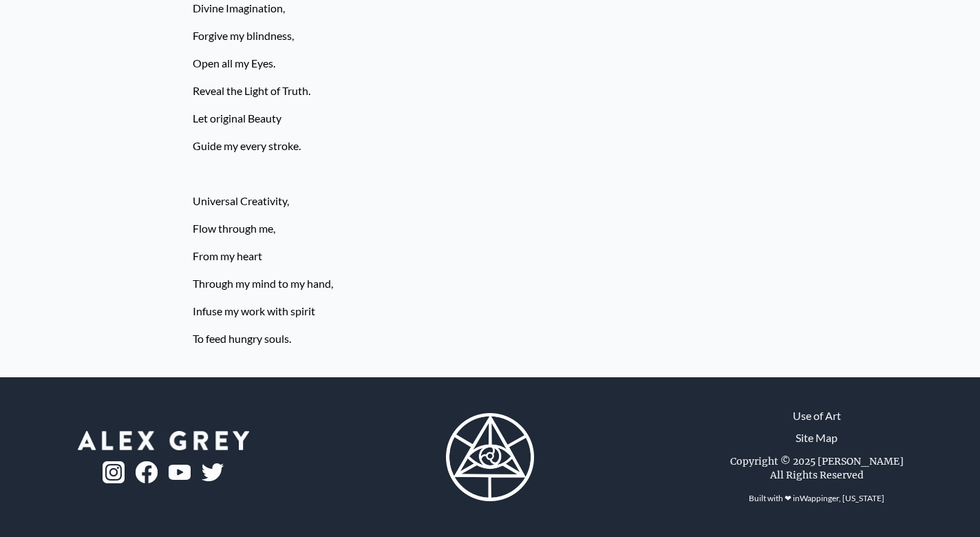 The image size is (980, 537). What do you see at coordinates (490, 339) in the screenshot?
I see `p: To feed hungry souls.` at bounding box center [490, 339].